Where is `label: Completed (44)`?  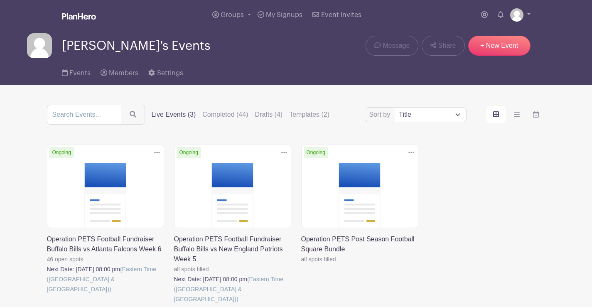 label: Completed (44) is located at coordinates (225, 115).